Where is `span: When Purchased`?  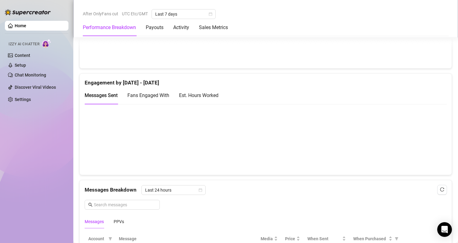
span: When Purchased is located at coordinates (371, 239).